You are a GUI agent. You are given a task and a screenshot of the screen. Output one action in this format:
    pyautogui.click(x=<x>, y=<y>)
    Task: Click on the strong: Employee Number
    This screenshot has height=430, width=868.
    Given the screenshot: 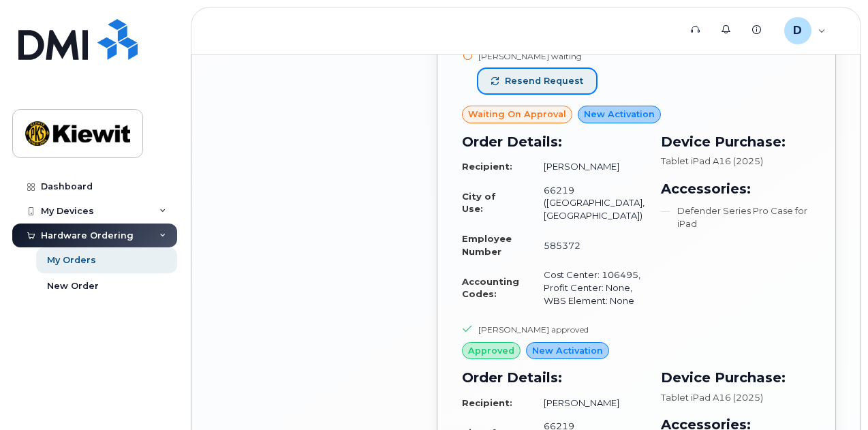 What is the action you would take?
    pyautogui.click(x=486, y=245)
    